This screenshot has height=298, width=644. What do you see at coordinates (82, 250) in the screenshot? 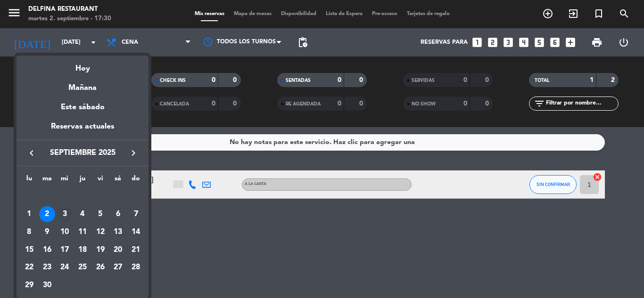
I see `div: 18` at bounding box center [82, 250].